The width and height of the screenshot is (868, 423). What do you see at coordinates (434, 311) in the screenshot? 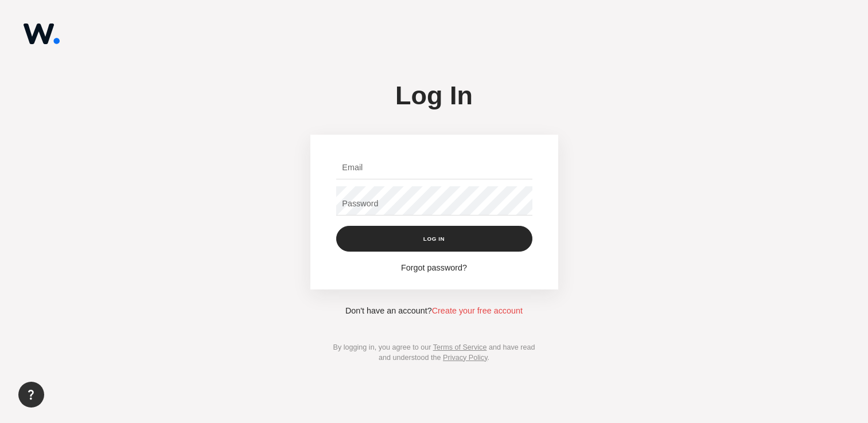
I see `div: Don't have an account?` at bounding box center [434, 311].